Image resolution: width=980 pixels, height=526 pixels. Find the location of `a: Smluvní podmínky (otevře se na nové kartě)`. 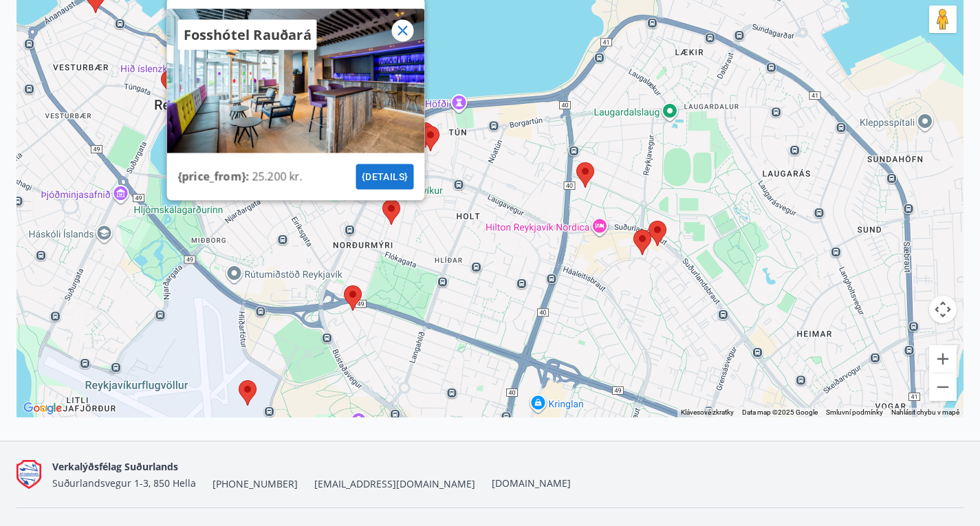

a: Smluvní podmínky (otevře se na nové kartě) is located at coordinates (854, 412).